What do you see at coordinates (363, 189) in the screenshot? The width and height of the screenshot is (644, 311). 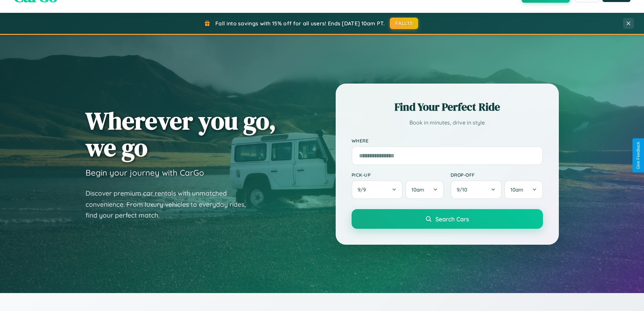 I see `span: 9 / 9` at bounding box center [363, 189].